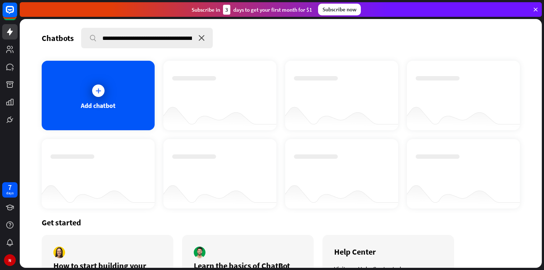 The height and width of the screenshot is (270, 544). Describe the element at coordinates (227, 10) in the screenshot. I see `div: 3` at that location.